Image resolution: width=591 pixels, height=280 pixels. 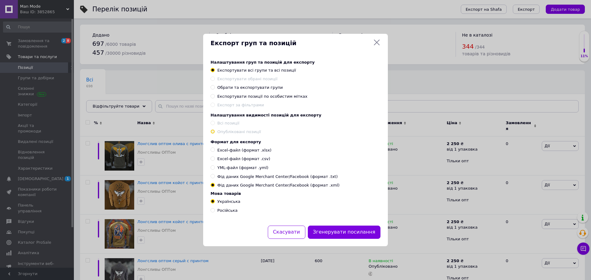 I want to click on span: Експортувати всі групи та всі позиції, so click(x=257, y=70).